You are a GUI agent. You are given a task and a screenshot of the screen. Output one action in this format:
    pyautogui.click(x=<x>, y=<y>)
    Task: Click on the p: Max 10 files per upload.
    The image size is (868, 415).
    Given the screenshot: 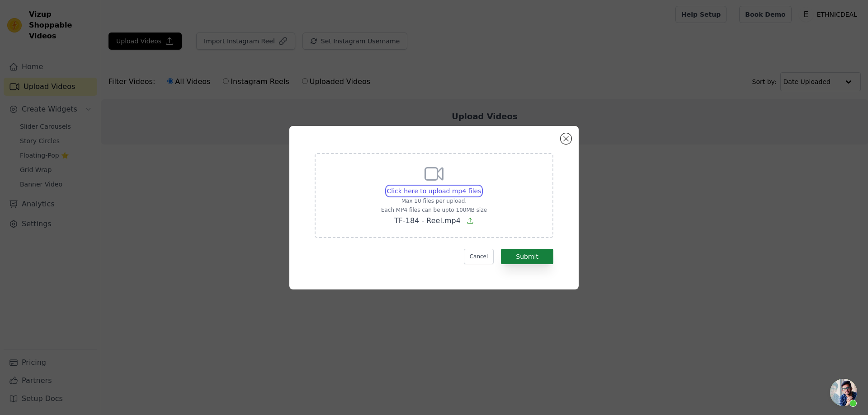 What is the action you would take?
    pyautogui.click(x=434, y=201)
    